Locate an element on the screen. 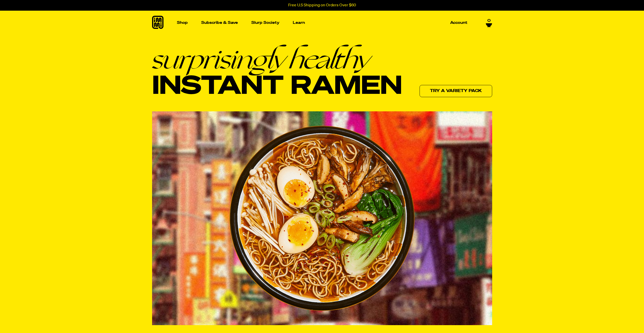 This screenshot has width=644, height=333. p: Account is located at coordinates (459, 23).